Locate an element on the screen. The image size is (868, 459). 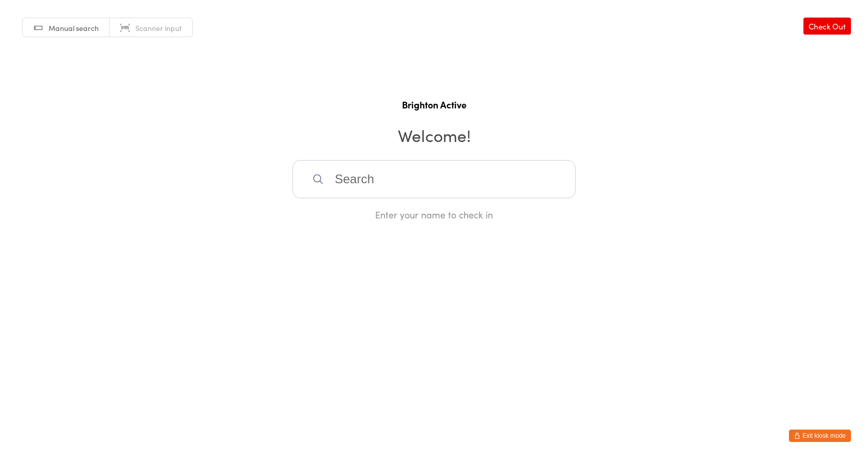
input: Search is located at coordinates (434, 179).